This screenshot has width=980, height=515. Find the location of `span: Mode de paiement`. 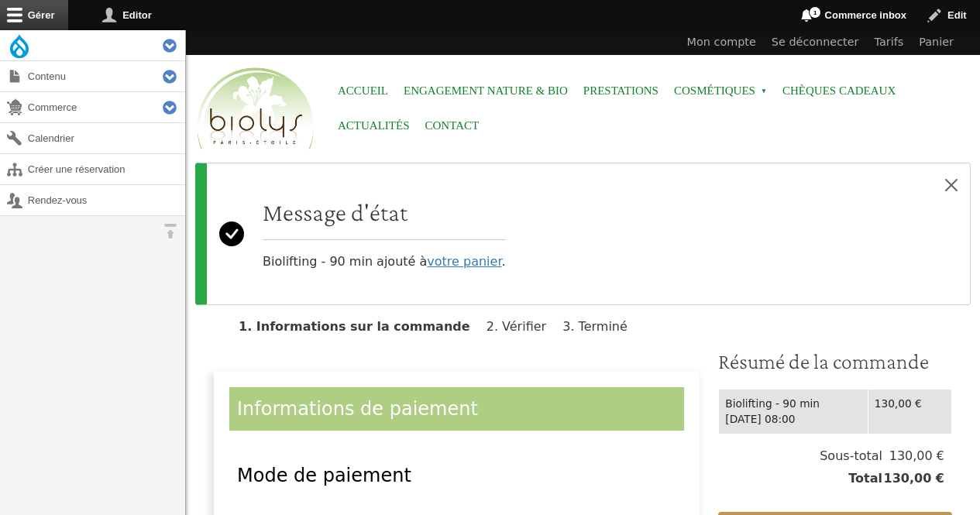

span: Mode de paiement is located at coordinates (324, 476).